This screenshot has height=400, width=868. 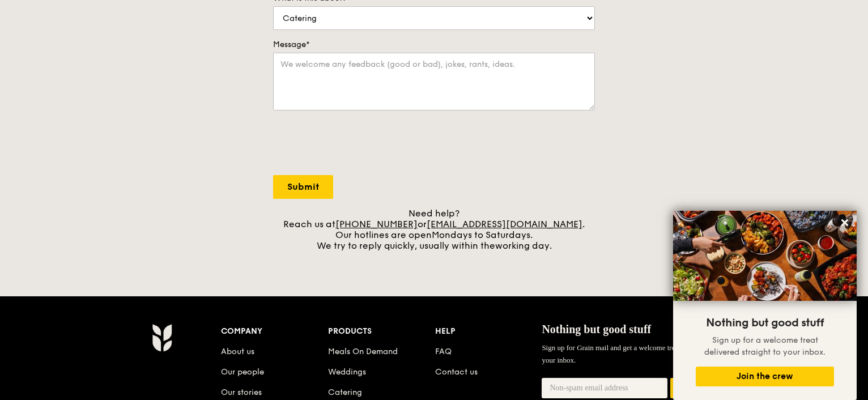 I want to click on a: Weddings, so click(x=347, y=372).